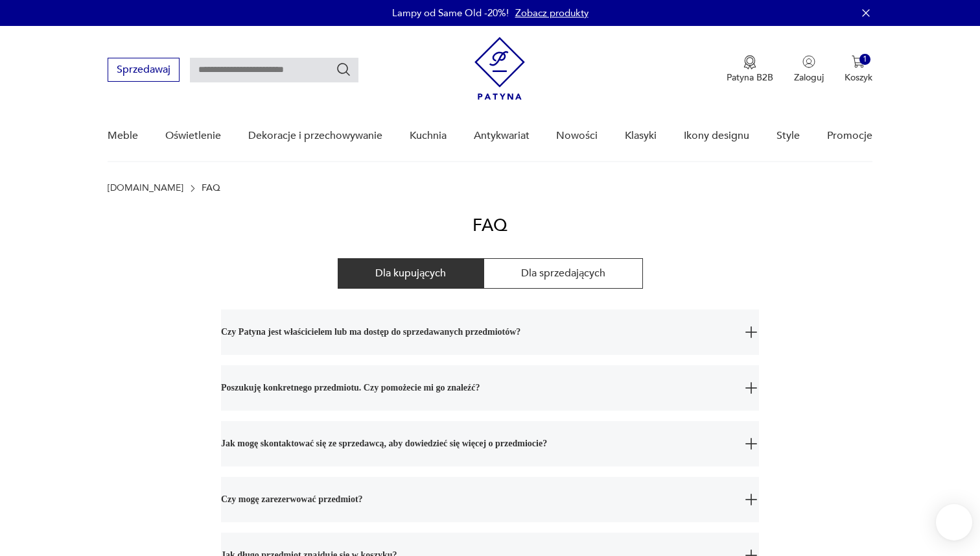  What do you see at coordinates (490, 332) in the screenshot?
I see `button: Ikona plusaCzy Patyna jest właścicielem lub ma dostęp do sprzedawanych przedmiotów?` at bounding box center [490, 332].